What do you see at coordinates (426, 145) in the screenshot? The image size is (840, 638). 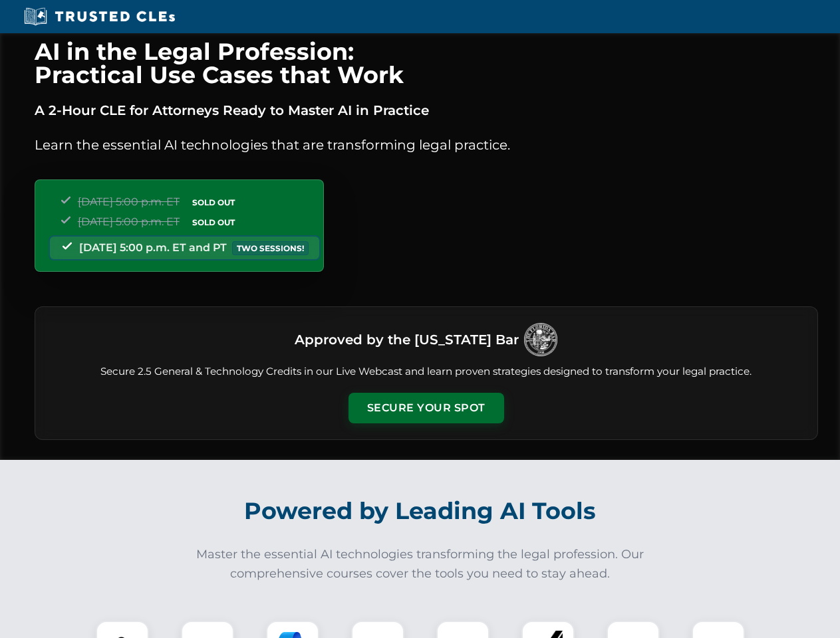 I see `p: Learn the essential AI technologies that are transforming legal practice.` at bounding box center [426, 145].